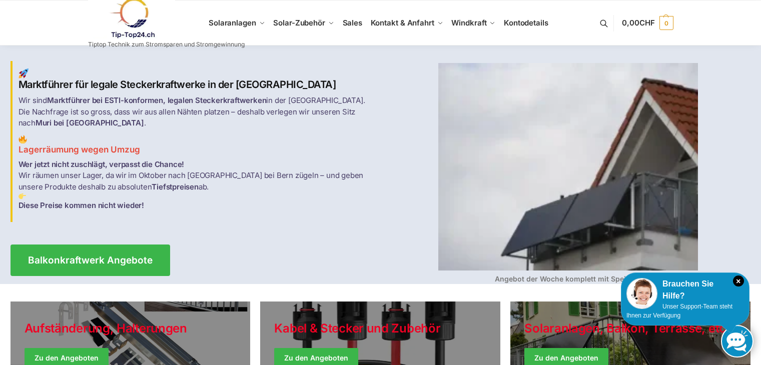 The height and width of the screenshot is (365, 761). Describe the element at coordinates (157, 100) in the screenshot. I see `strong: Marktführer bei ESTI-konformen, legalen Steckerkraftwerken` at that location.